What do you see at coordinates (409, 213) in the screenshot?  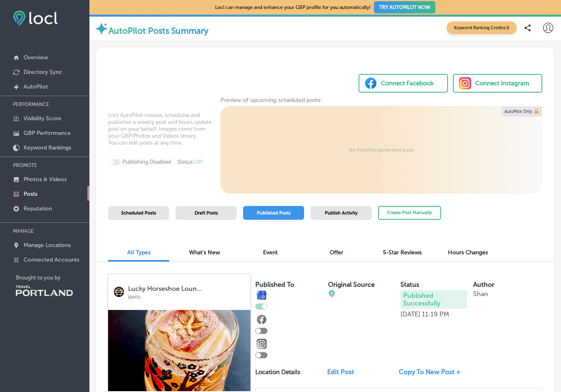 I see `button: Create Post Manually` at bounding box center [409, 213].